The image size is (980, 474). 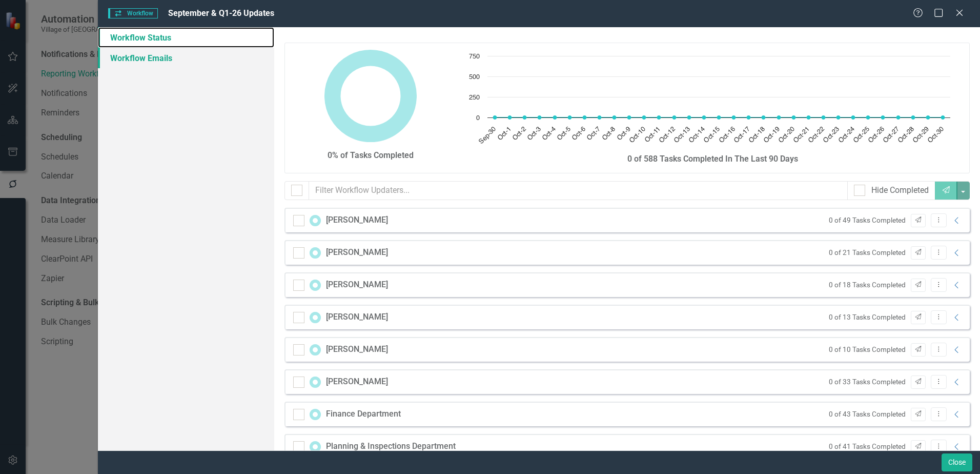 I want to click on path: Oct-14, 0. Tasks Completed., so click(x=705, y=117).